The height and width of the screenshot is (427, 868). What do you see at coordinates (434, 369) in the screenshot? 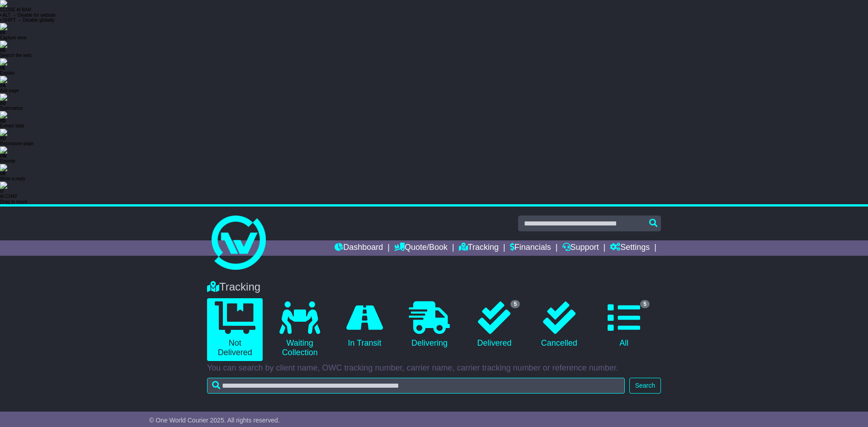
I see `p: You can search by client name, OWC tracking number, carrier name, carrier tracking number or refe...` at bounding box center [434, 369].